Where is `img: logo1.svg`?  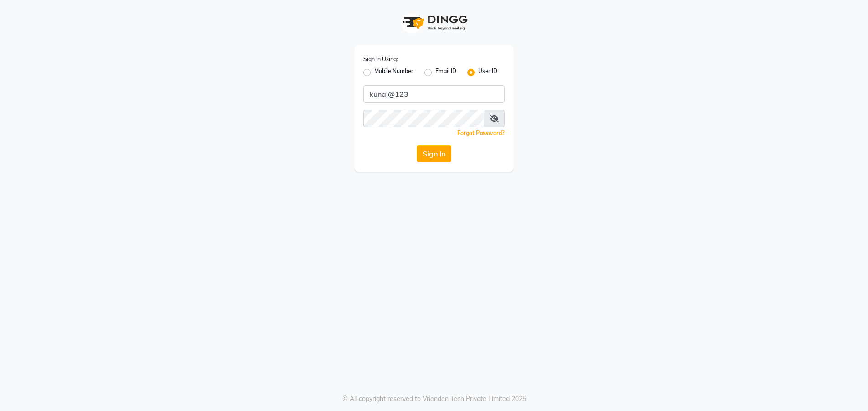 img: logo1.svg is located at coordinates (434, 23).